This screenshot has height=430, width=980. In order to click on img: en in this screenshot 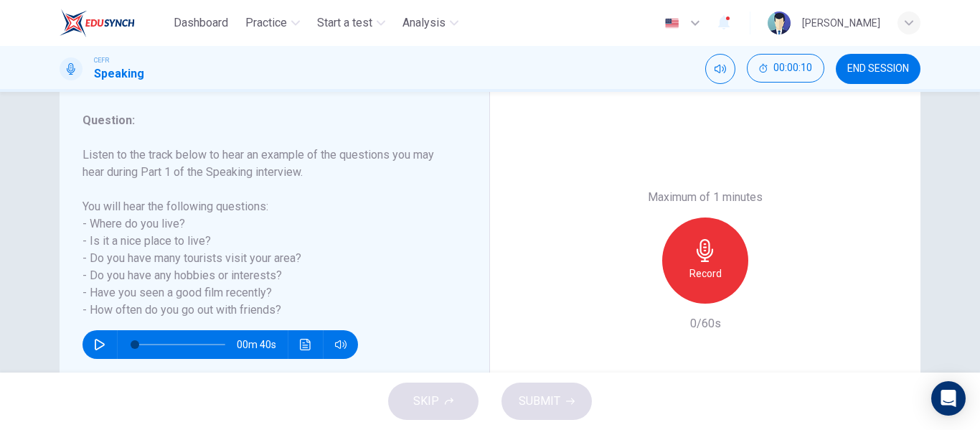, I will do `click(672, 23)`.